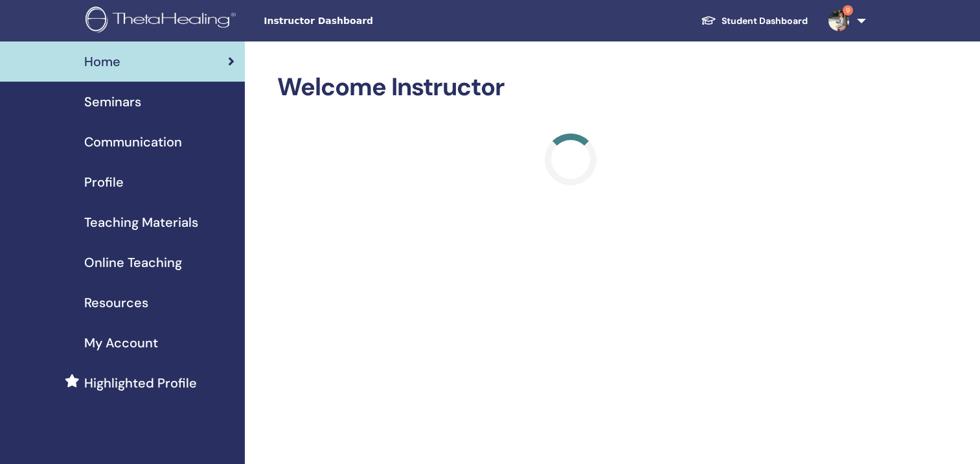  I want to click on span: Seminars, so click(113, 101).